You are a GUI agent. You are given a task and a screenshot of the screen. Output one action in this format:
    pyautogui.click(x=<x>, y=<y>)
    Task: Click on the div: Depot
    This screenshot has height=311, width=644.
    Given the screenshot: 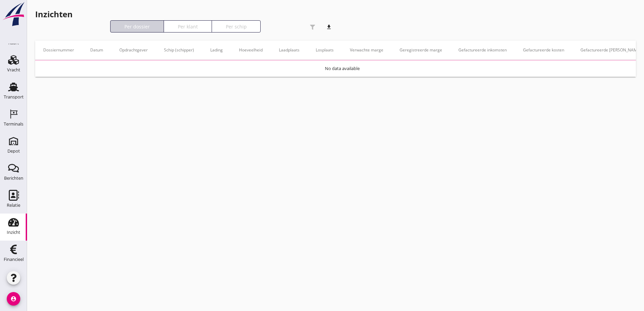 What is the action you would take?
    pyautogui.click(x=14, y=151)
    